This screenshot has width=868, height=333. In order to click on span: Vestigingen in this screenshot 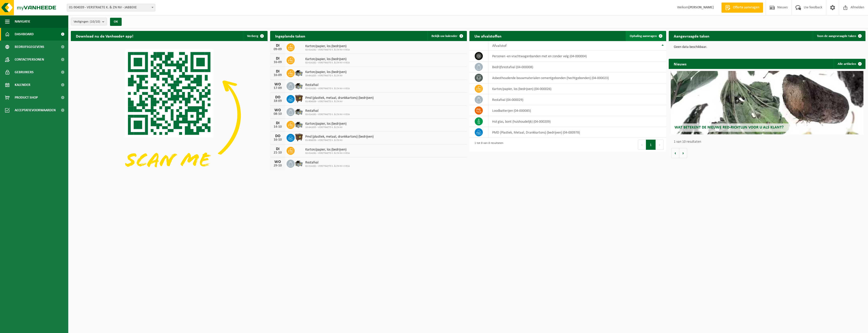, I will do `click(87, 22)`.